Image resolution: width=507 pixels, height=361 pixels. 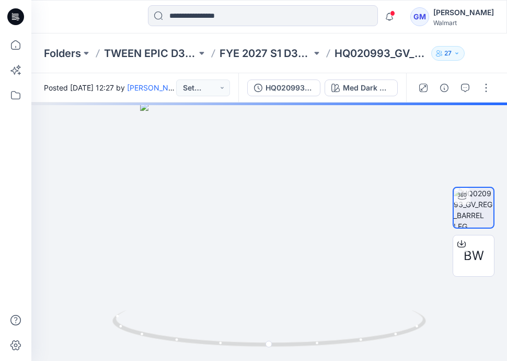 What do you see at coordinates (448, 53) in the screenshot?
I see `button: 27` at bounding box center [448, 53].